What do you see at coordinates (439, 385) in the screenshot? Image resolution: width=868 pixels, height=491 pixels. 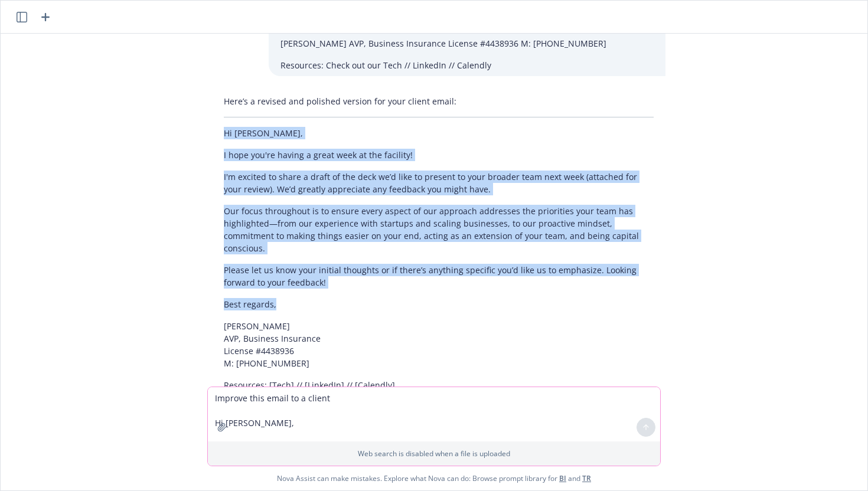 I see `p: Resources: [Tech] // [LinkedIn] // [Calendly]` at bounding box center [439, 385].